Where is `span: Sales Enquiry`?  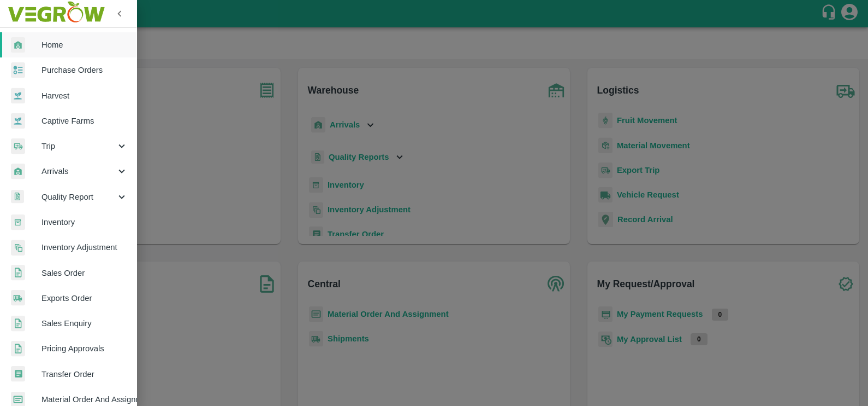
span: Sales Enquiry is located at coordinates (85, 323).